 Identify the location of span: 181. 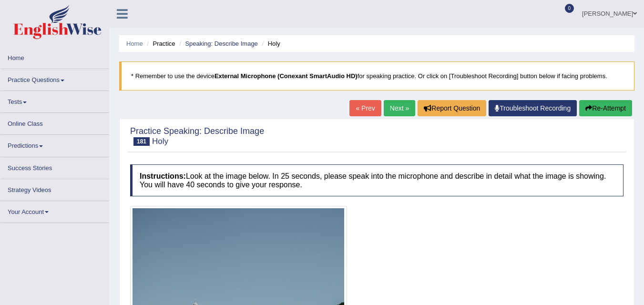
(141, 141).